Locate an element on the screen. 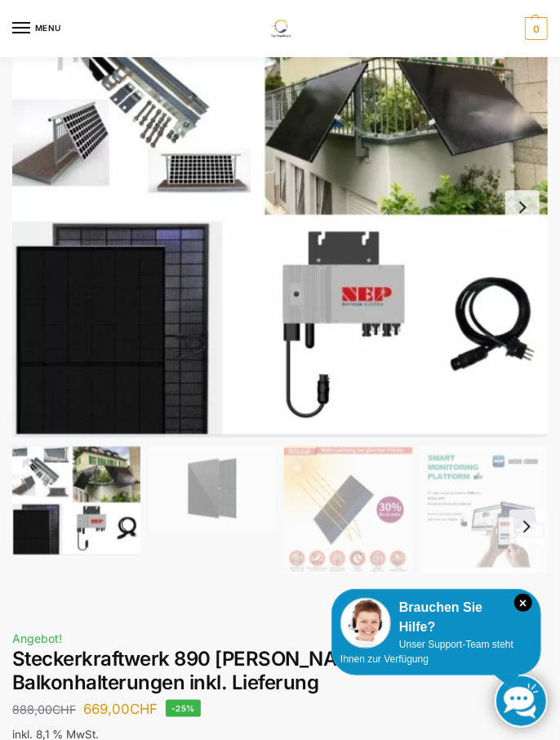  div: Brauchen Sie Hilfe? is located at coordinates (436, 618).